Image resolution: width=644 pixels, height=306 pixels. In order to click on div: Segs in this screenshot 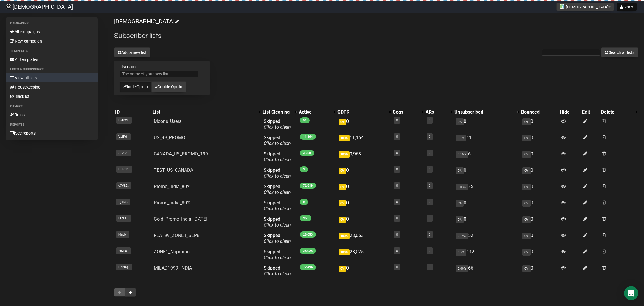, I will do `click(405, 112)`.